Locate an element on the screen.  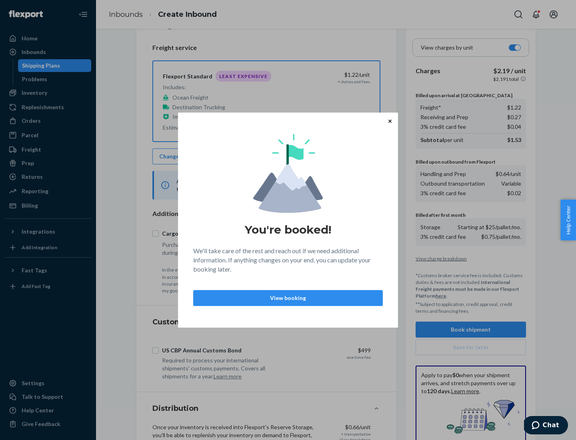
p: View booking is located at coordinates (288, 298).